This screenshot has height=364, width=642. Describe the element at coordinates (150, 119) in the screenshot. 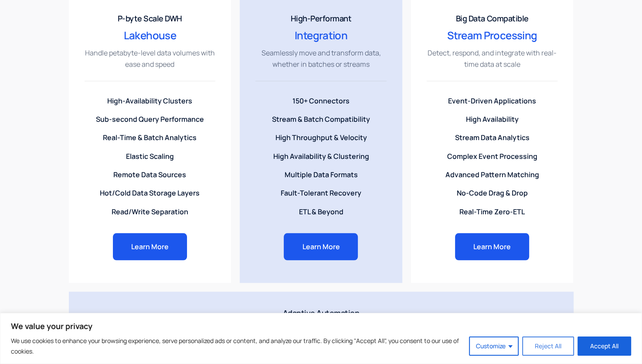

I see `span: Sub-second Query Performance` at that location.